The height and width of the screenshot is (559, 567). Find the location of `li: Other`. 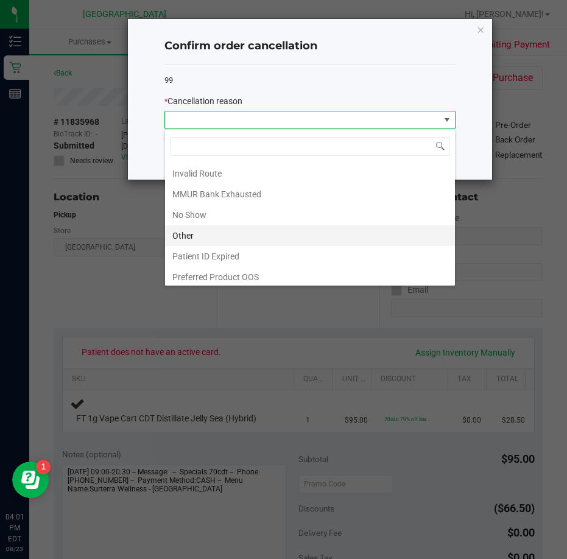

li: Other is located at coordinates (310, 236).